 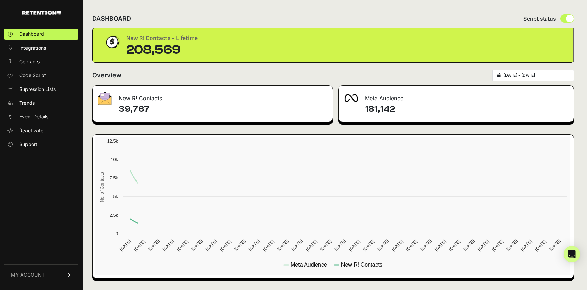 What do you see at coordinates (116, 196) in the screenshot?
I see `text: 5k` at bounding box center [116, 196].